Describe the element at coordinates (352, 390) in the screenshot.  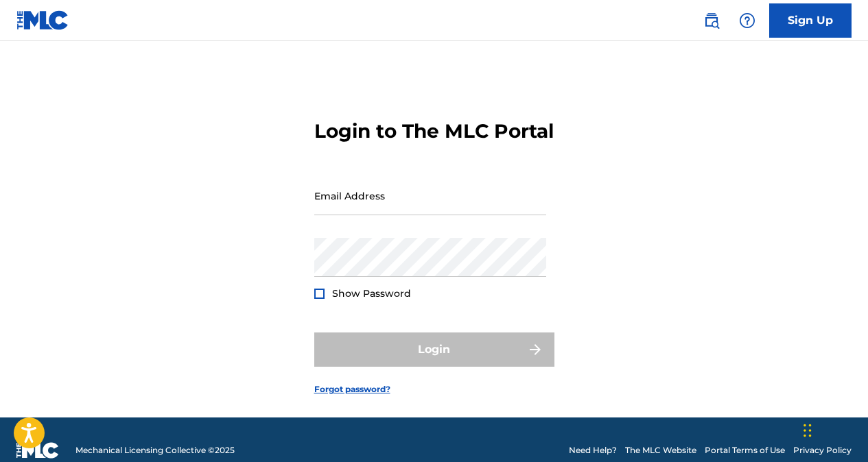
I see `a: Forgot password?` at that location.